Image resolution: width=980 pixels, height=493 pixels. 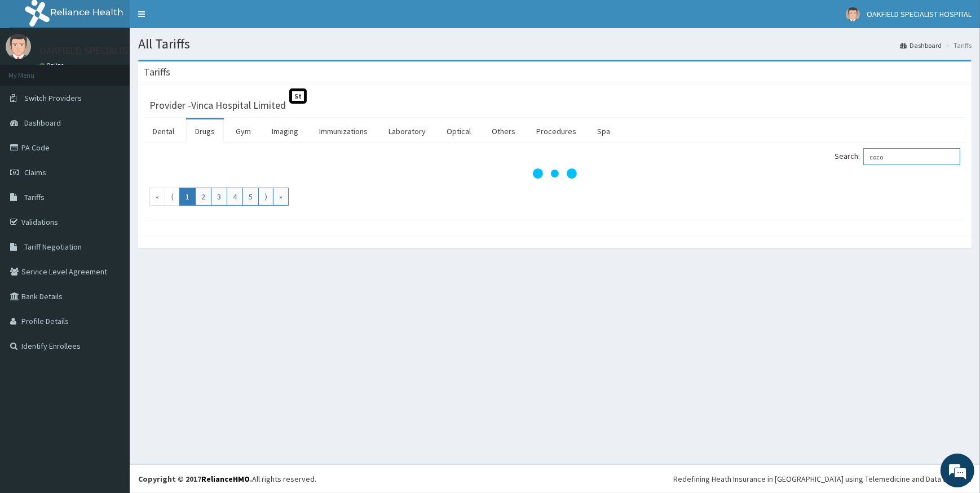 What do you see at coordinates (234, 197) in the screenshot?
I see `a: Go to page number 4` at bounding box center [234, 197].